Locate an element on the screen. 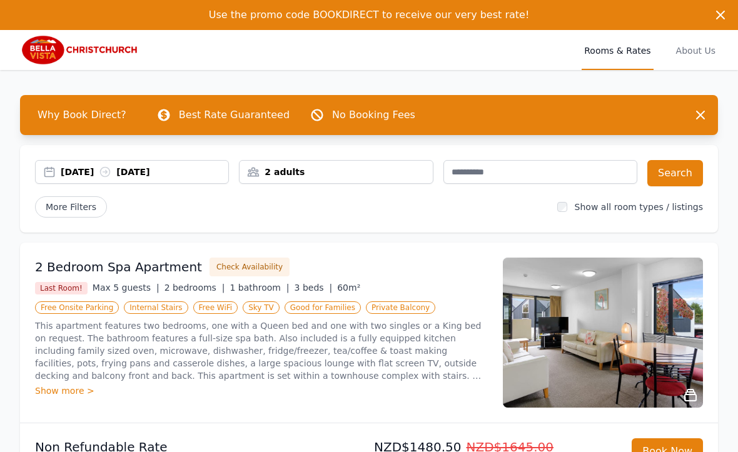  div: Show more > is located at coordinates (262, 391).